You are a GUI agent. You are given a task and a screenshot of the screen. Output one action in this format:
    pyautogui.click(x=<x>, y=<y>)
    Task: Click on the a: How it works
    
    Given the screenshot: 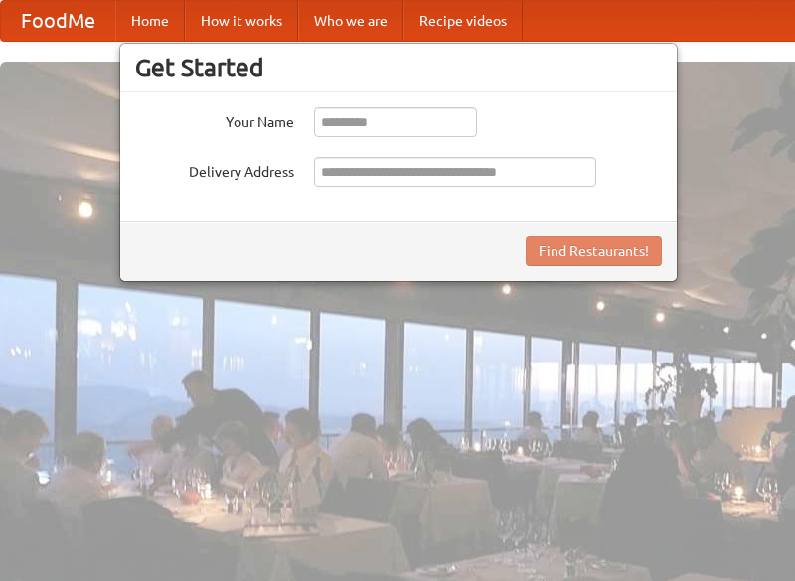 What is the action you would take?
    pyautogui.click(x=241, y=21)
    